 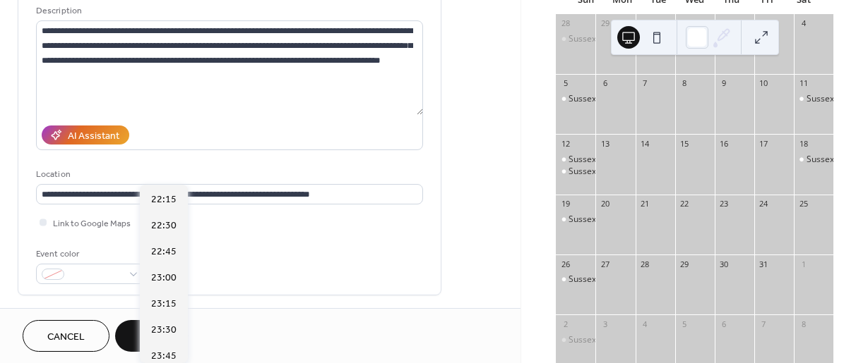 I want to click on button: Cancel, so click(x=66, y=336).